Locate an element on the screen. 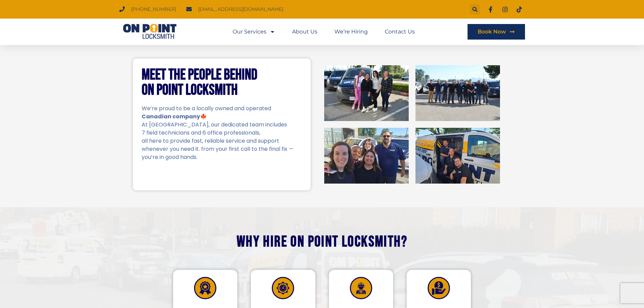  a: Book Now is located at coordinates (496, 31).